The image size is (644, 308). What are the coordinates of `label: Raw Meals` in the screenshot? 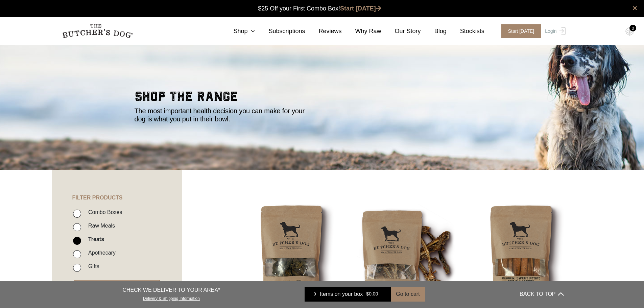 It's located at (100, 225).